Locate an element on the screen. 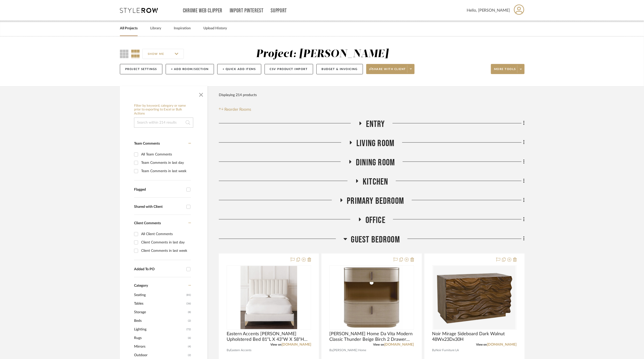 This screenshot has width=644, height=359. span: Team Comments is located at coordinates (147, 144).